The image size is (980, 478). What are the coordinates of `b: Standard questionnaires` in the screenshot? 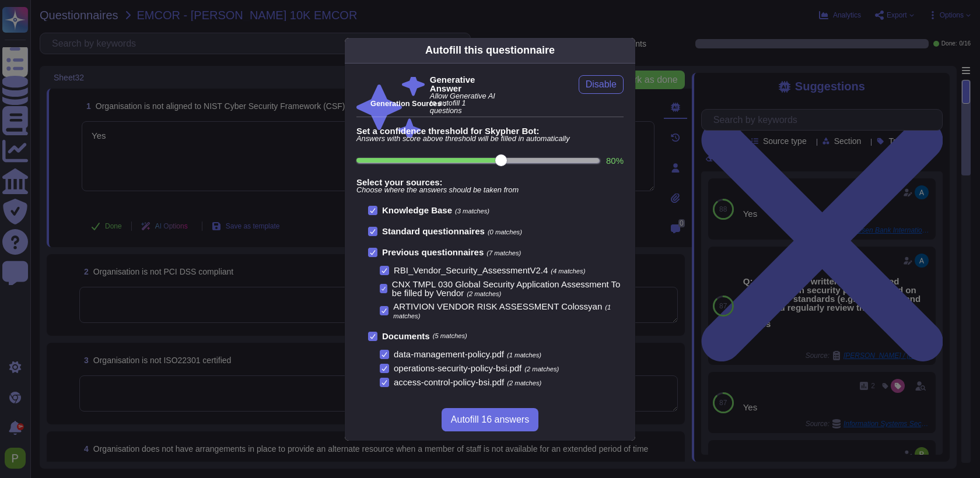 It's located at (433, 231).